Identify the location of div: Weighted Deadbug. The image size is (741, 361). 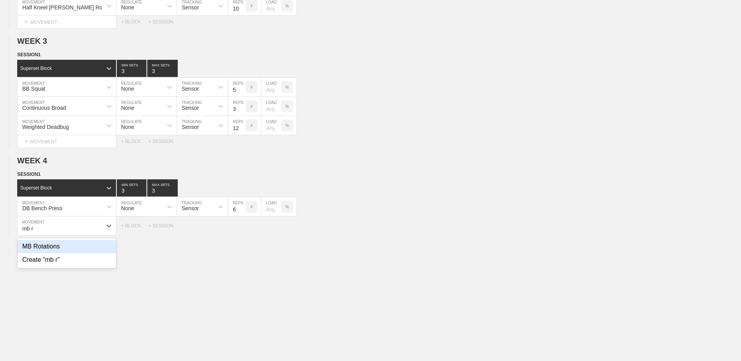
(46, 127).